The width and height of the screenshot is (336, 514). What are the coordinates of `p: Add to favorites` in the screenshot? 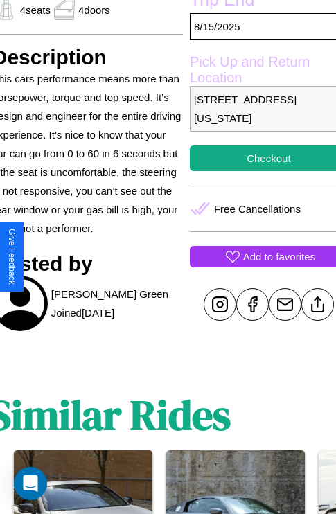 It's located at (279, 256).